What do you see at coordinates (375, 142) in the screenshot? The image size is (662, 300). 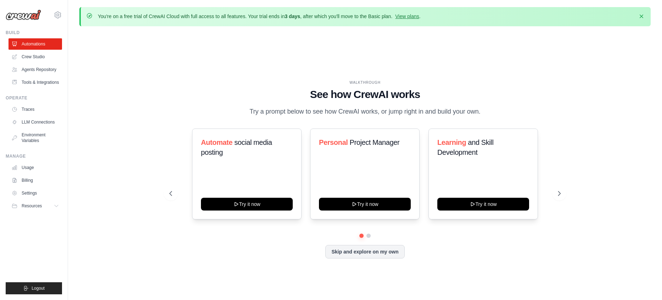 I see `span: Project Manager` at bounding box center [375, 142].